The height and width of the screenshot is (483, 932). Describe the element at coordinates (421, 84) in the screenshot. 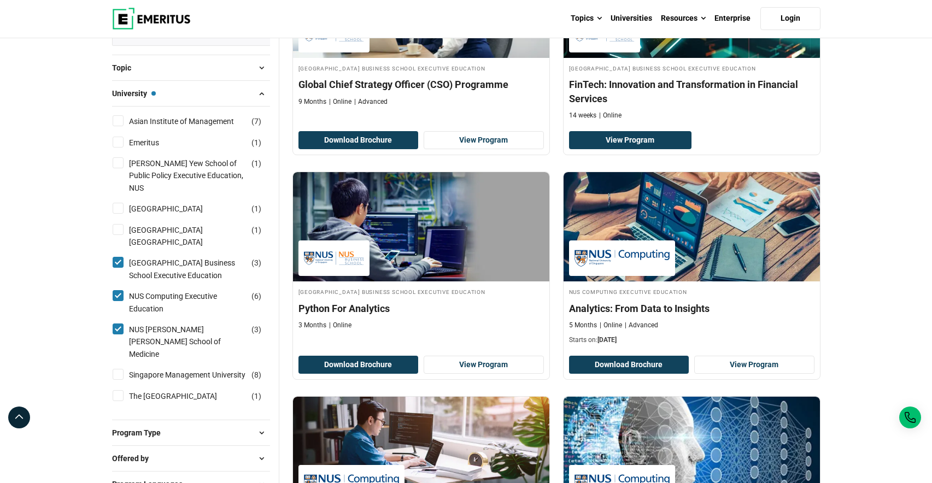

I see `h4: Global Chief Strategy Officer (CSO) Programme` at that location.